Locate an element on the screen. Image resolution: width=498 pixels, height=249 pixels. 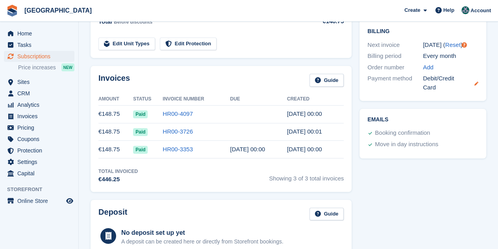
th: Amount is located at coordinates (116, 99).